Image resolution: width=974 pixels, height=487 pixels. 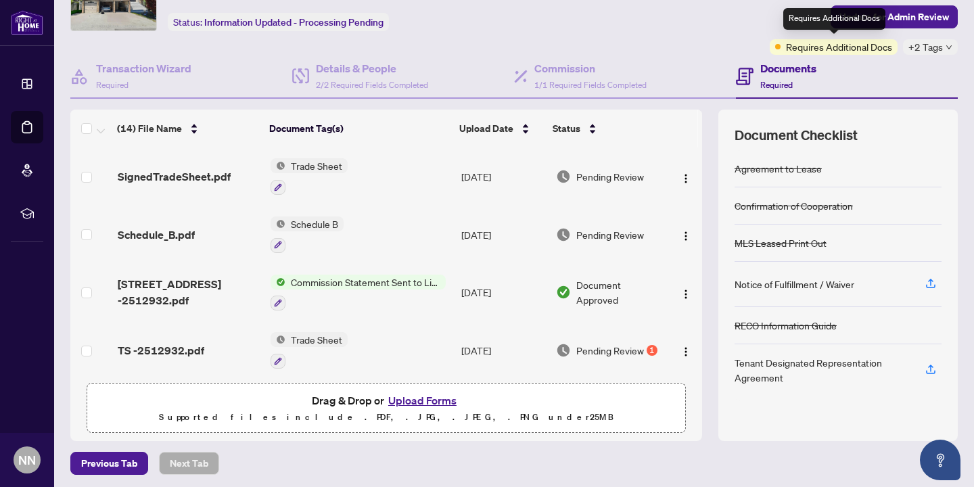 I want to click on span: Document Checklist, so click(x=796, y=135).